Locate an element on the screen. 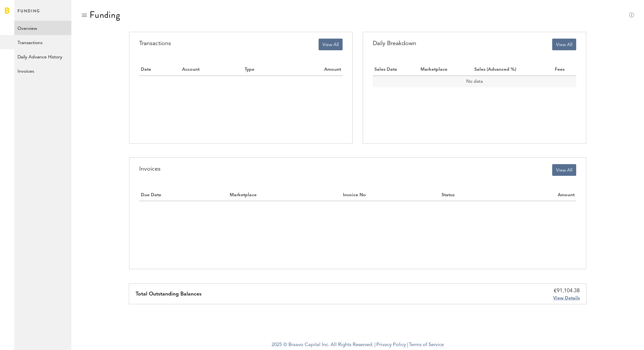  th: Date is located at coordinates (160, 70).